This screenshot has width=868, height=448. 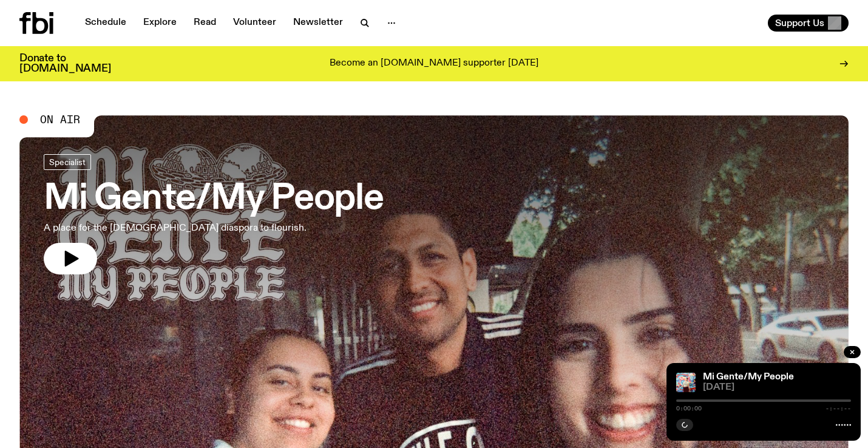 What do you see at coordinates (159, 23) in the screenshot?
I see `a: Explore` at bounding box center [159, 23].